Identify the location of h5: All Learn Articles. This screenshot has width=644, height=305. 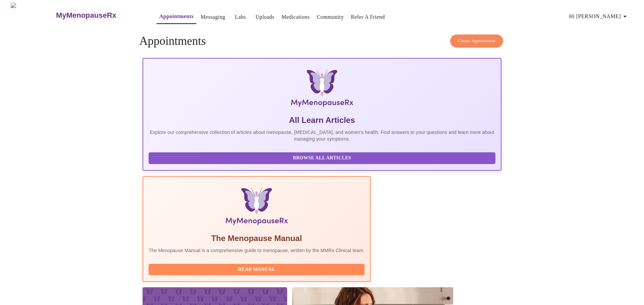
(322, 120).